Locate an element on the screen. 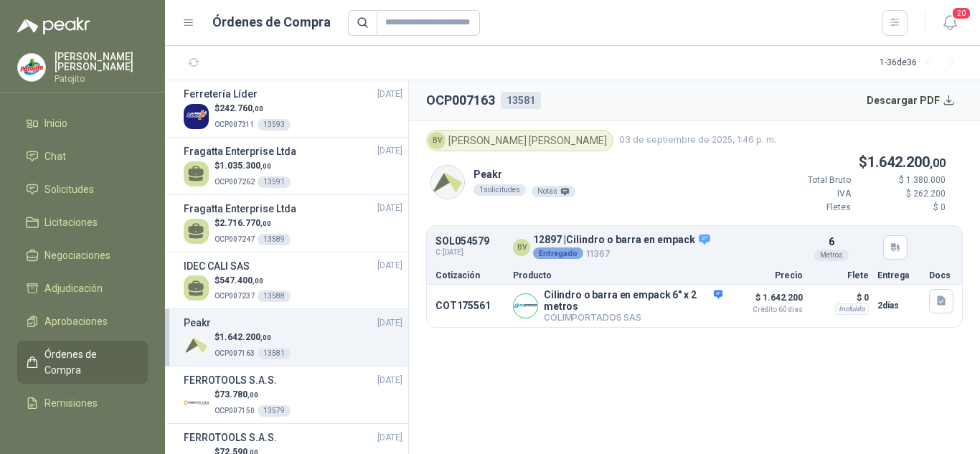  p: 11367 is located at coordinates (622, 253).